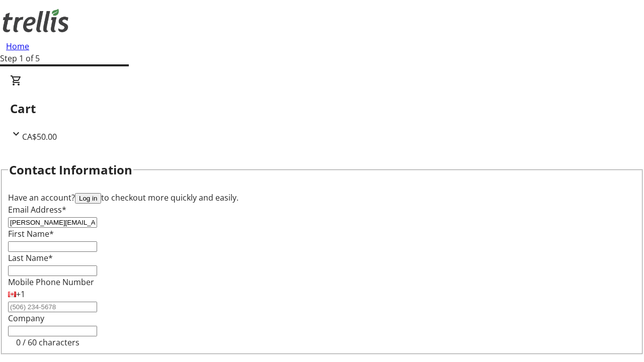  What do you see at coordinates (52, 306) in the screenshot?
I see `input: (506) 234-5678` at bounding box center [52, 306].